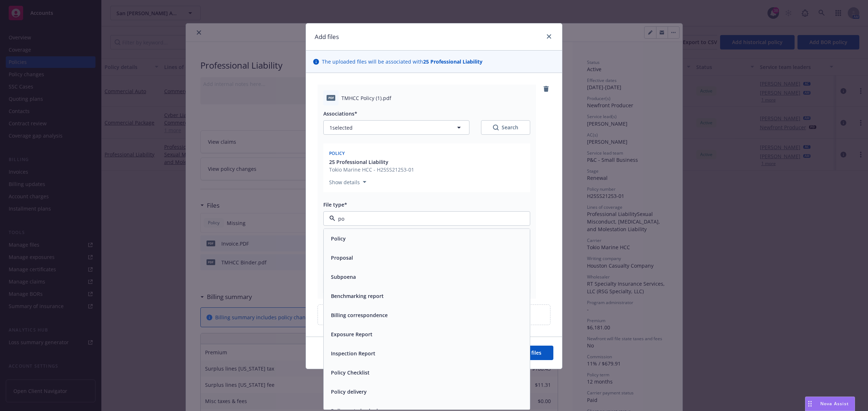 The image size is (868, 411). Describe the element at coordinates (425, 219) in the screenshot. I see `input: Filter by keyword` at that location.